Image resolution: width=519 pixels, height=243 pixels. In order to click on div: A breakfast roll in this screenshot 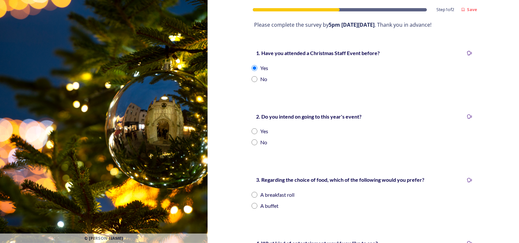, I will do `click(278, 195)`.